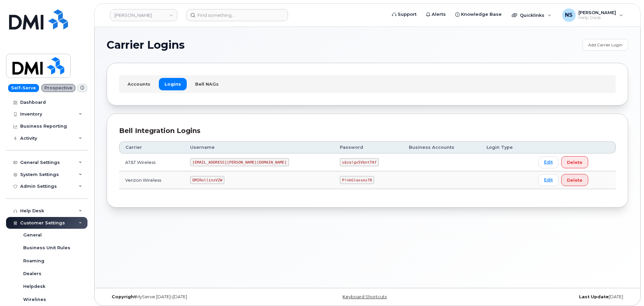 This screenshot has width=644, height=306. I want to click on th: Username, so click(259, 148).